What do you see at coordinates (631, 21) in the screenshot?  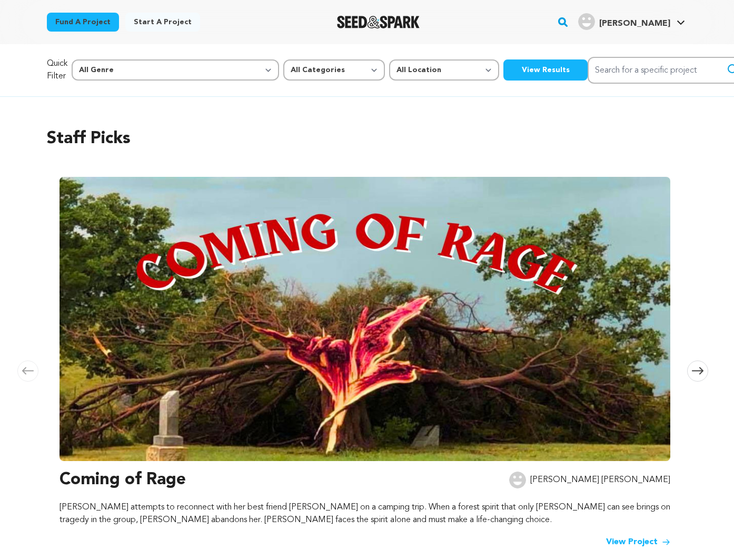 I see `a: Sean Y.'s Profile` at bounding box center [631, 21].